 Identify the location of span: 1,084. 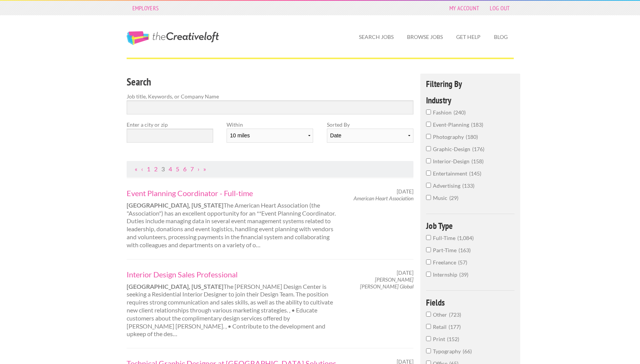
(466, 237).